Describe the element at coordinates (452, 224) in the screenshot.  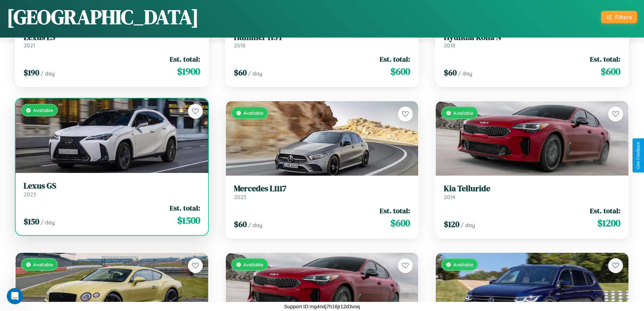
I see `span: $ 120` at that location.